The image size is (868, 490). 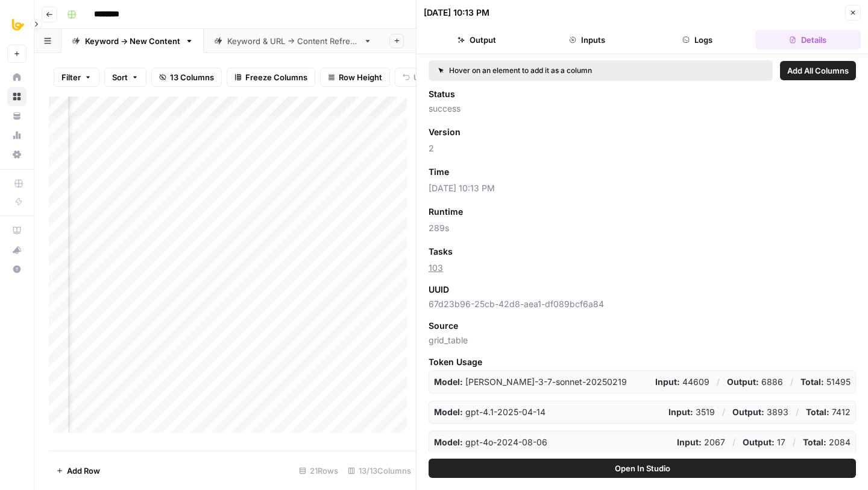 What do you see at coordinates (318, 471) in the screenshot?
I see `div: 21 Rows` at bounding box center [318, 471].